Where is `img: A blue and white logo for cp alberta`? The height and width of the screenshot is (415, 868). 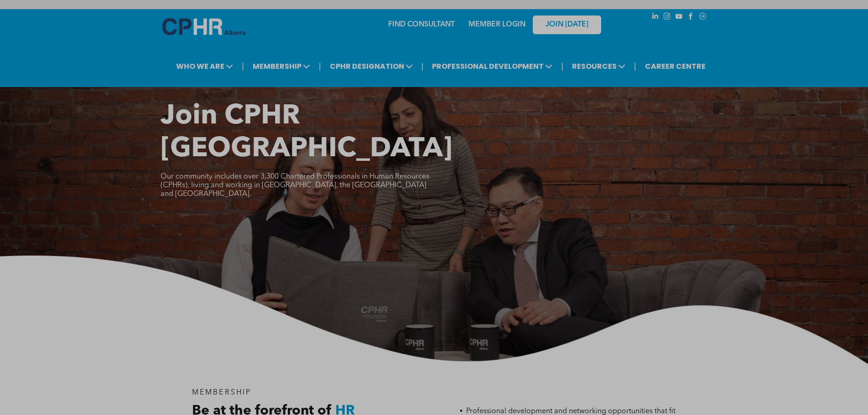 img: A blue and white logo for cp alberta is located at coordinates (204, 26).